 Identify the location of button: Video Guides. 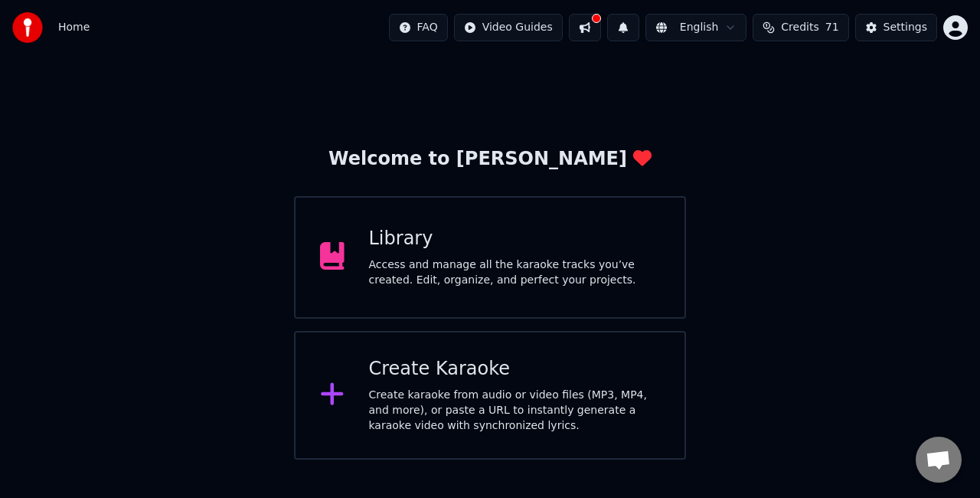
(509, 28).